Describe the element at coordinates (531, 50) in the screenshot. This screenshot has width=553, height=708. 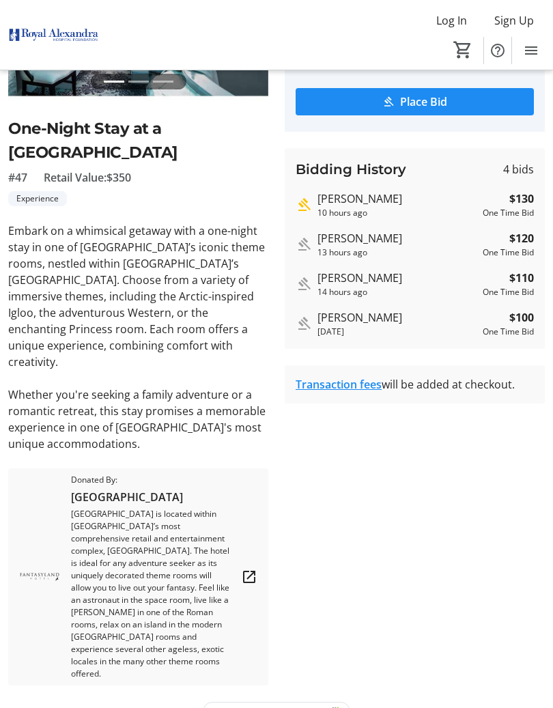
I see `button: Menu` at that location.